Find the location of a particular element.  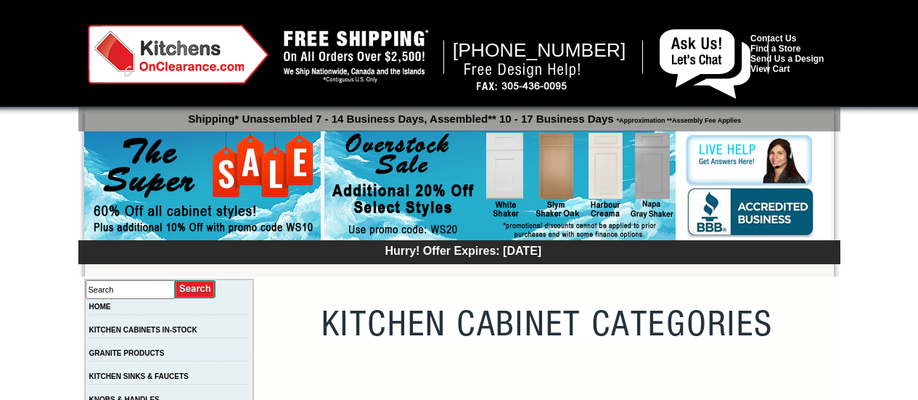

a: Send Us a Design is located at coordinates (787, 59).